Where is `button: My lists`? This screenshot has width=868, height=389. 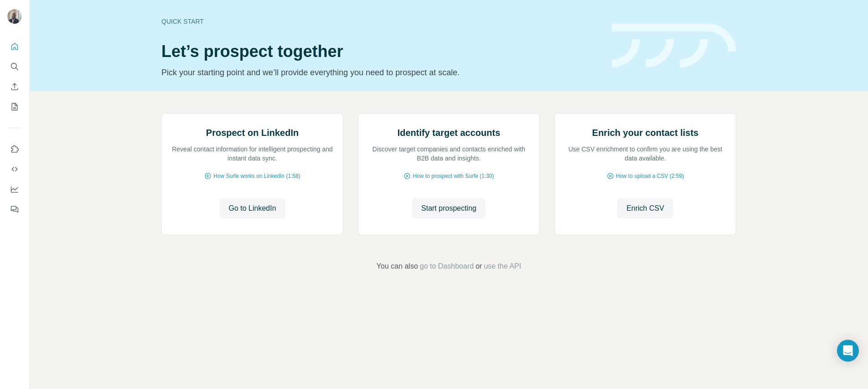
button: My lists is located at coordinates (15, 107).